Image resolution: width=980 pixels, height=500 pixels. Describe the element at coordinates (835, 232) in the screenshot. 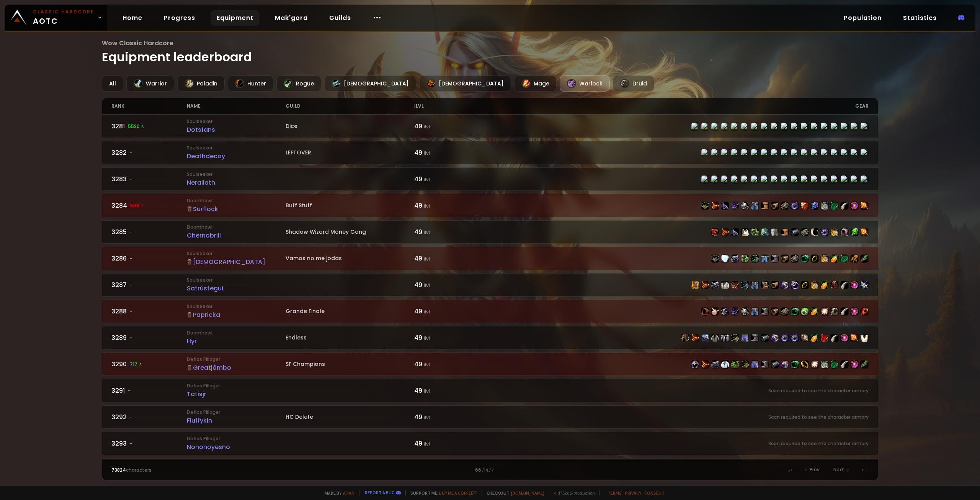

I see `img: item-2820` at that location.